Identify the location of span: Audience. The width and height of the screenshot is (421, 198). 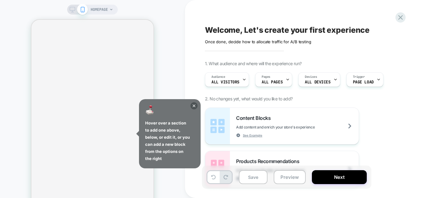
(218, 77).